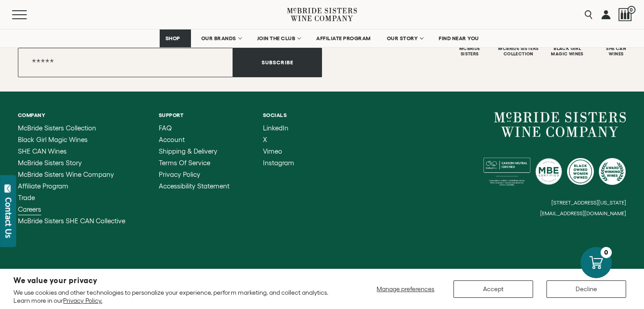 This screenshot has width=644, height=309. I want to click on button: Accept, so click(494, 289).